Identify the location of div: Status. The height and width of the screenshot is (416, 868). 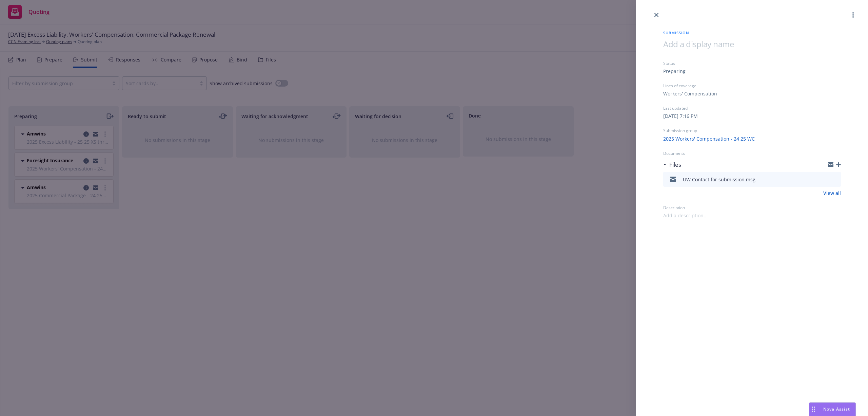
(751, 63).